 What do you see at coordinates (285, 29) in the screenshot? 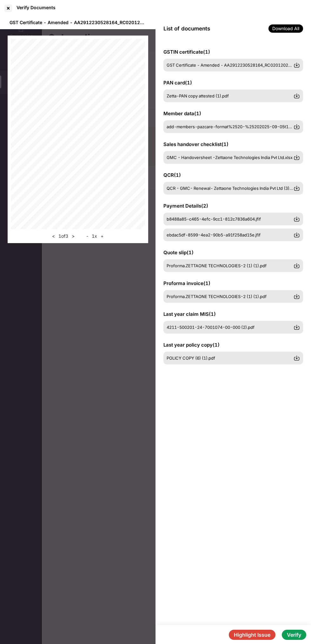
I see `span: Download All` at bounding box center [285, 29].